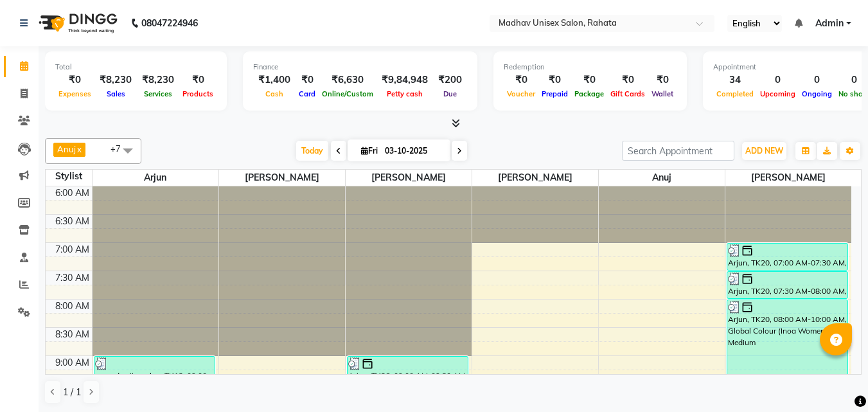 The width and height of the screenshot is (868, 412). Describe the element at coordinates (312, 150) in the screenshot. I see `span: Today` at that location.